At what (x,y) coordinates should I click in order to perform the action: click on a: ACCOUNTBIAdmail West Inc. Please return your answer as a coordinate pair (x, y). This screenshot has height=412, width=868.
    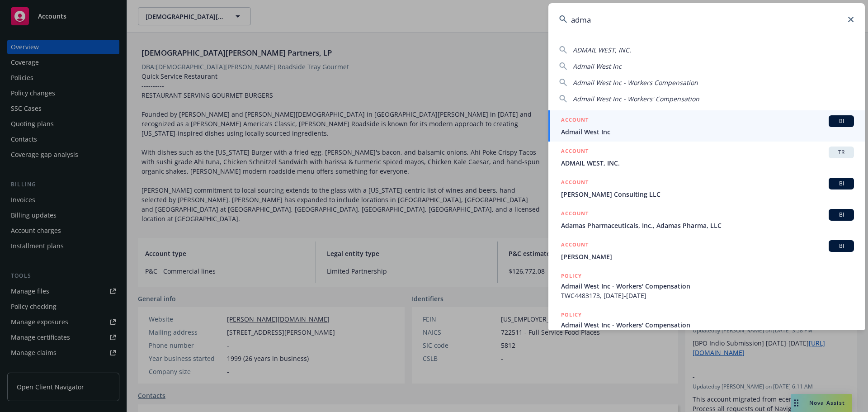
    Looking at the image, I should click on (707, 126).